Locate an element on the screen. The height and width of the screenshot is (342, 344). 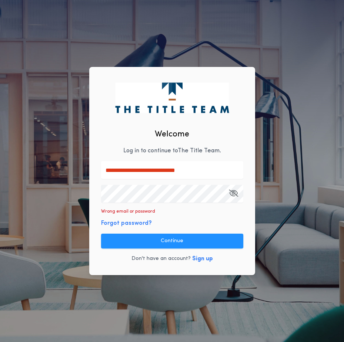
p: Don't have an account? is located at coordinates (161, 259).